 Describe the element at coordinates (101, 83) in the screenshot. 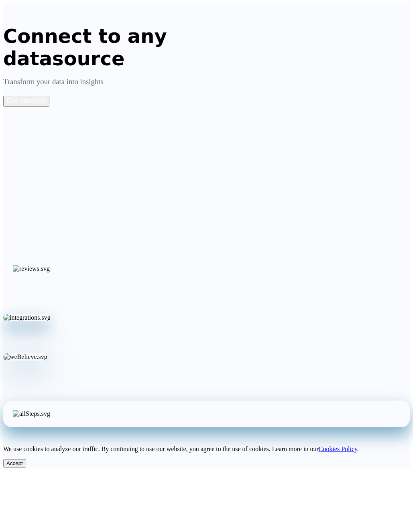

I see `h3: Transform your data into insights` at that location.